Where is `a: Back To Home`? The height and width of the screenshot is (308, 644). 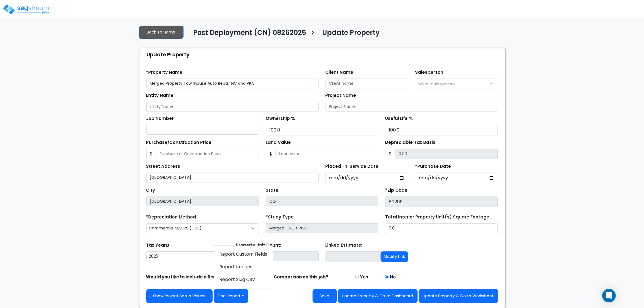
a: Back To Home is located at coordinates (161, 32).